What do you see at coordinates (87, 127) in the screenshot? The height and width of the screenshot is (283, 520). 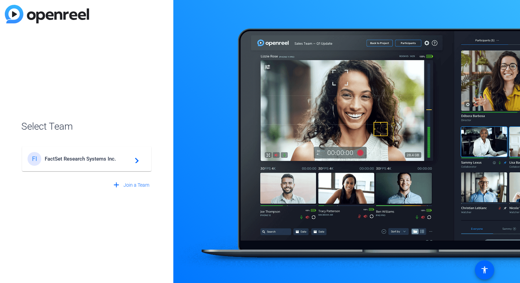 I see `span: Select Team` at bounding box center [87, 127].